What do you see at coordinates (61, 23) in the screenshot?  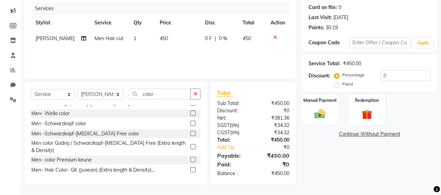 I see `th: Stylist` at bounding box center [61, 23].